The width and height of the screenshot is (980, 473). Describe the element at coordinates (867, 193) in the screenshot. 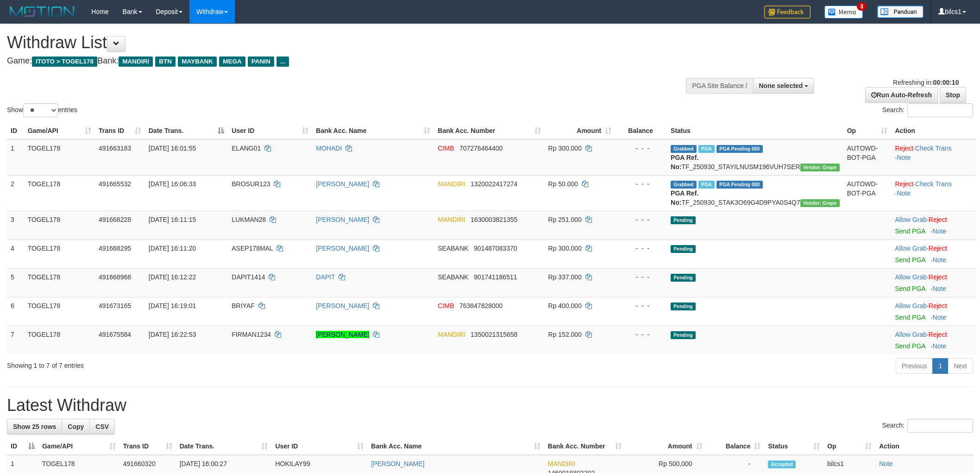

I see `td: AUTOWD-BOT-PGA` at that location.